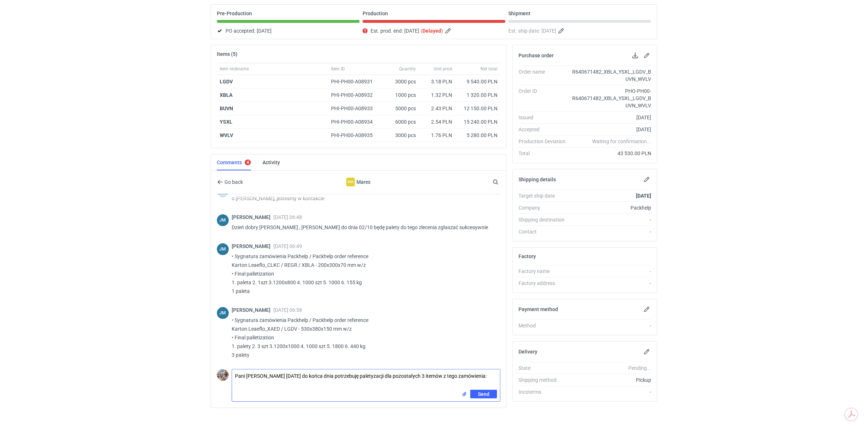 Image resolution: width=868 pixels, height=434 pixels. I want to click on a: Activity, so click(271, 162).